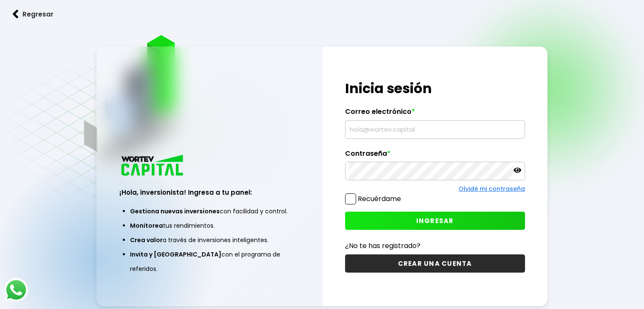  I want to click on a: Olvidé mi contraseña, so click(492, 189).